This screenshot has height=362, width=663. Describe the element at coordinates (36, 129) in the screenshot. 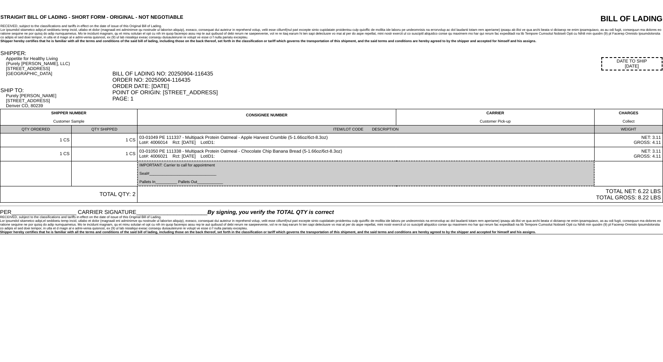

I see `td: QTY ORDERED` at that location.